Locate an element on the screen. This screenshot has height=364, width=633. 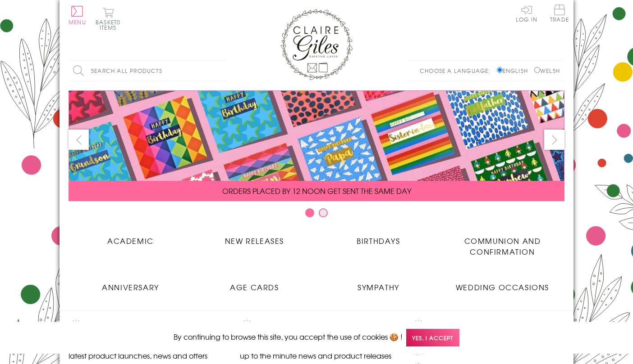
button: prev is located at coordinates (78, 140).